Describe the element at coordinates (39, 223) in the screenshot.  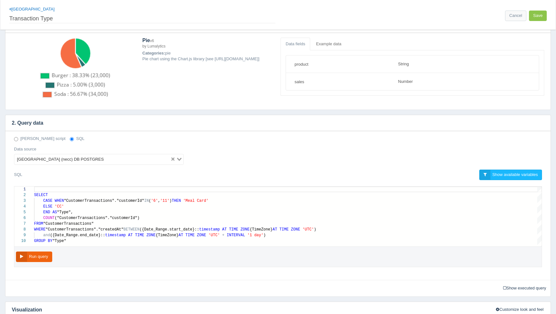
I see `span: FROM` at that location.